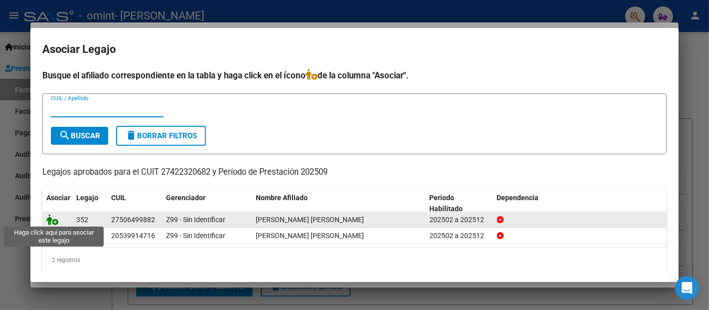  Describe the element at coordinates (65, 135) in the screenshot. I see `mat-icon: search` at that location.